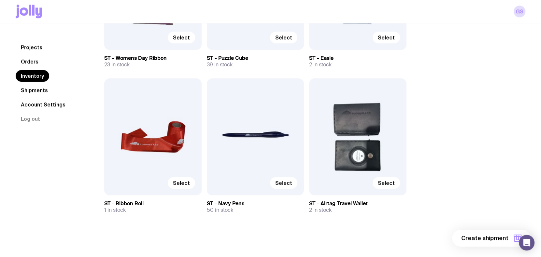  I want to click on a: GS, so click(519, 11).